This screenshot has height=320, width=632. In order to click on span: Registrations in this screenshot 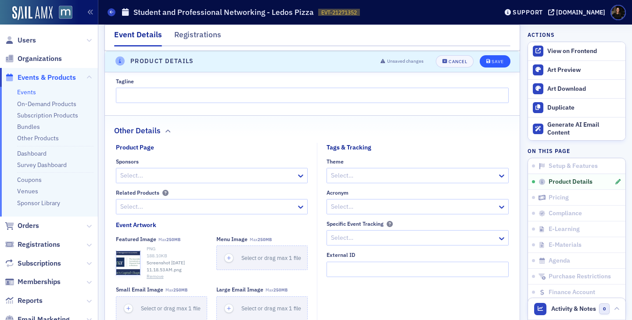, I will do `click(39, 245)`.